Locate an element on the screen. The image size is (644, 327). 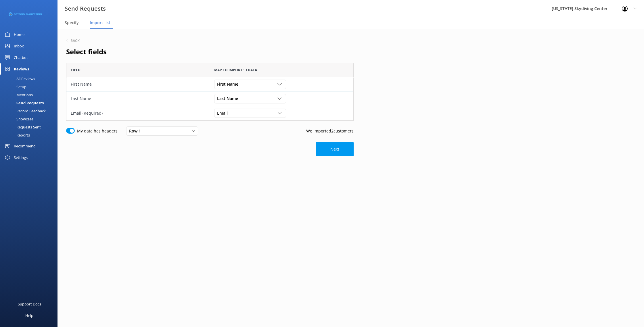
label: My data has headers is located at coordinates (97, 131).